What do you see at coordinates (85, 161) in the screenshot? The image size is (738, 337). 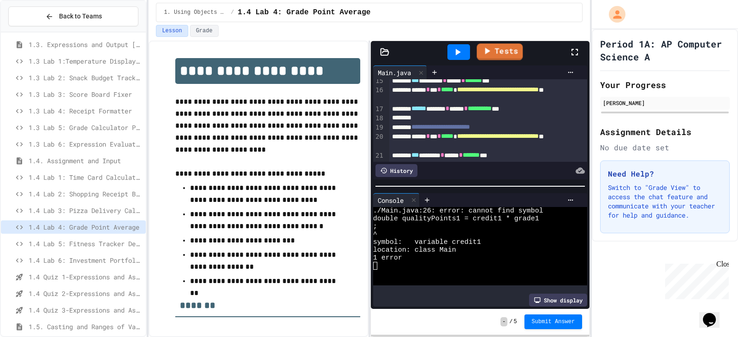 I see `span: 1.4. Assignment and Input` at bounding box center [85, 161].